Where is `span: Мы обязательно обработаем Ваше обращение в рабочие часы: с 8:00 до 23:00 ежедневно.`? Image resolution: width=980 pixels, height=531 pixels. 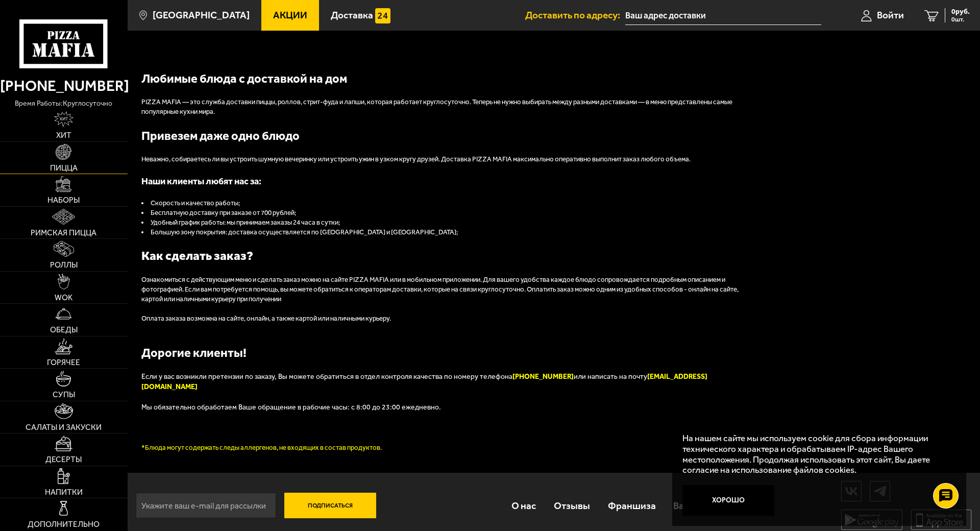 span: Мы обязательно обработаем Ваше обращение в рабочие часы: с 8:00 до 23:00 ежедневно. is located at coordinates (291, 407).